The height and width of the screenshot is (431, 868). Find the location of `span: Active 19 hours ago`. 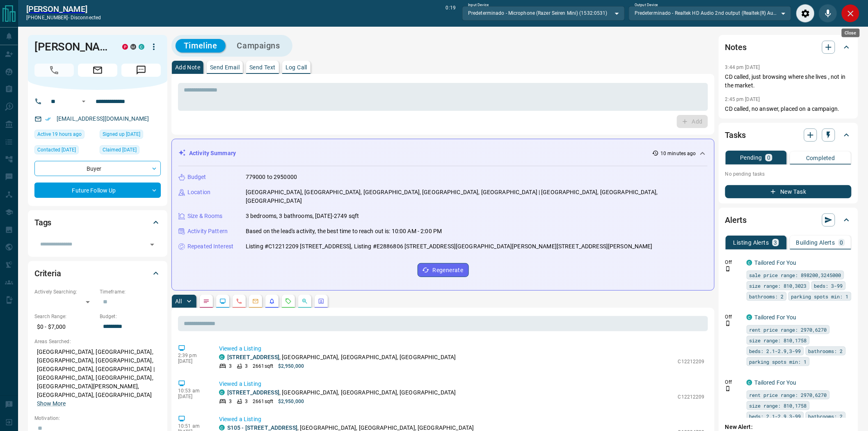

span: Active 19 hours ago is located at coordinates (59, 134).